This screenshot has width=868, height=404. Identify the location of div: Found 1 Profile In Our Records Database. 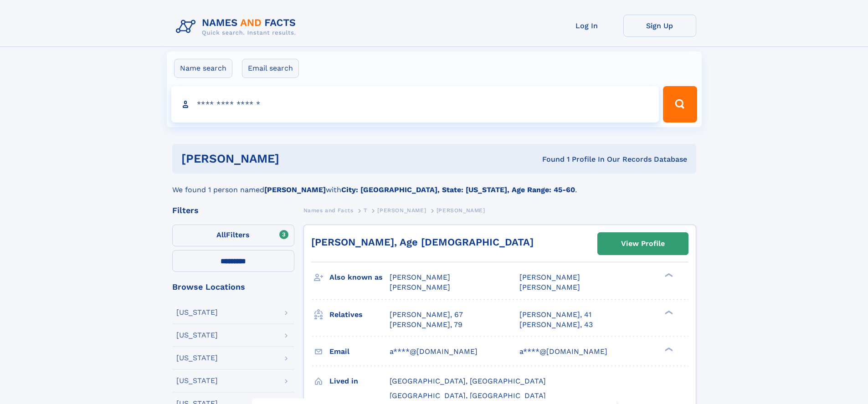
(549, 160).